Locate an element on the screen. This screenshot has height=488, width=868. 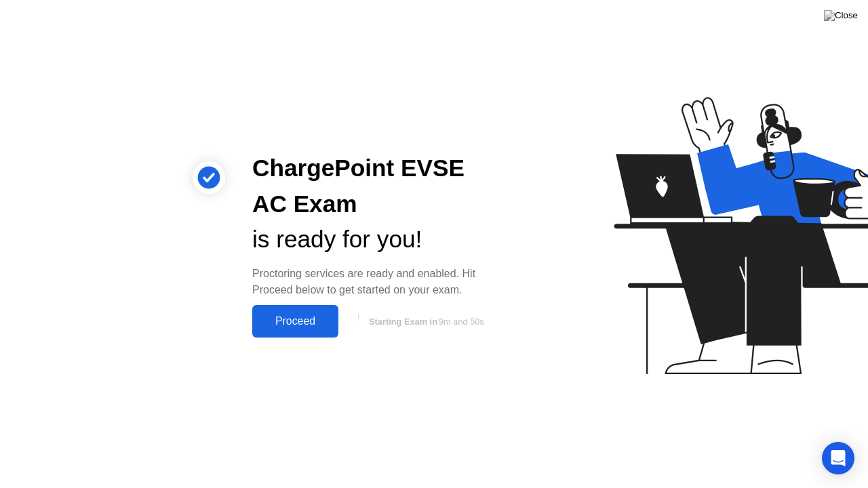
span: 9m and 50s is located at coordinates (461, 321).